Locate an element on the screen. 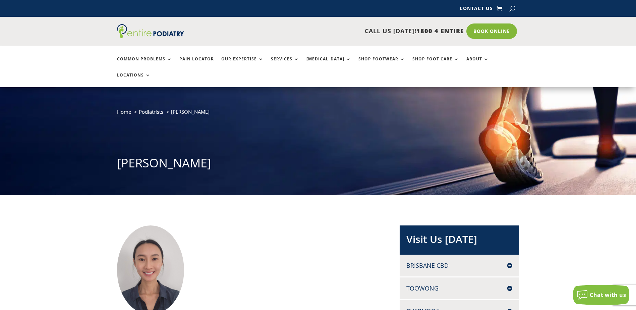 This screenshot has height=310, width=636. nav: breadcrumb is located at coordinates (318, 114).